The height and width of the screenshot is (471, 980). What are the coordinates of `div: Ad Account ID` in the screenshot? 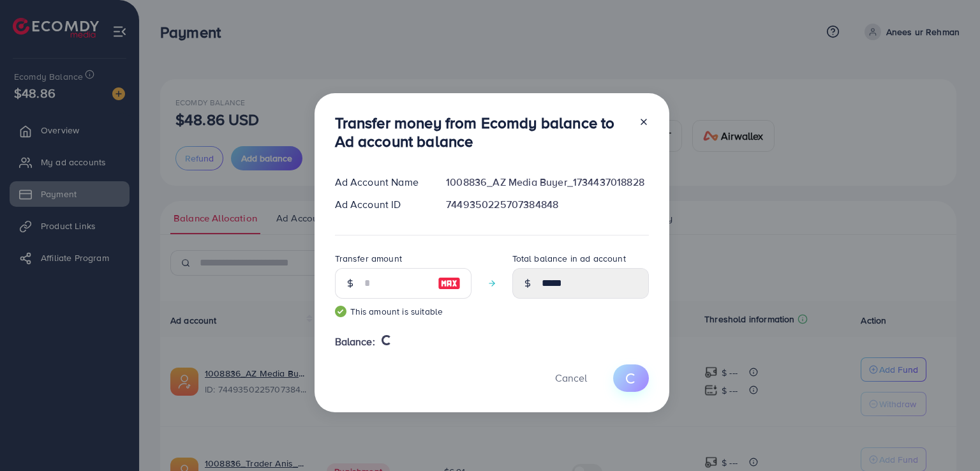 It's located at (380, 204).